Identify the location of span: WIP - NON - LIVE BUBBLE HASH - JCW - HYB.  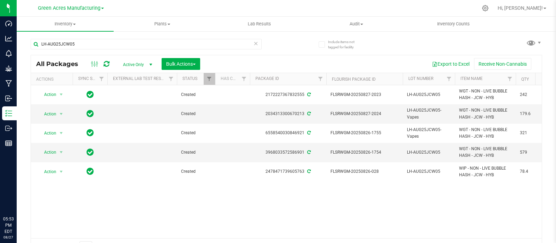
(485, 172).